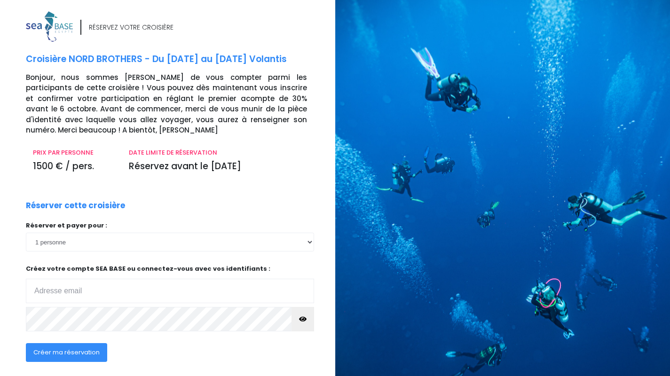 This screenshot has height=376, width=670. What do you see at coordinates (218, 153) in the screenshot?
I see `p: DATE LIMITE DE RÉSERVATION` at bounding box center [218, 153].